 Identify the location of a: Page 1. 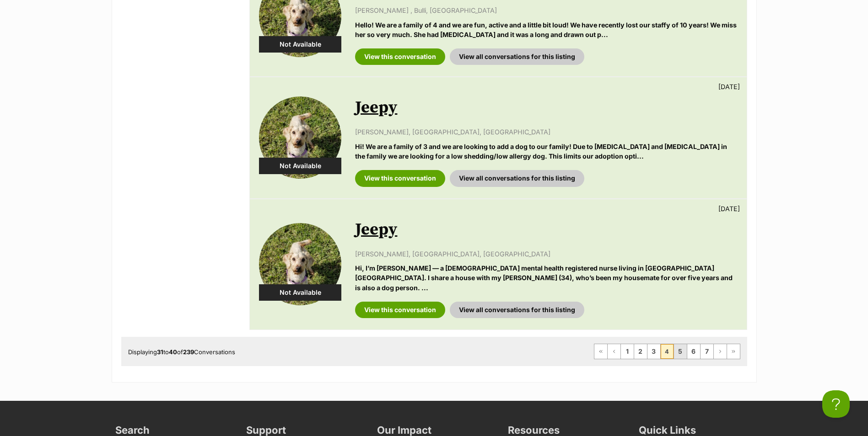
(627, 351).